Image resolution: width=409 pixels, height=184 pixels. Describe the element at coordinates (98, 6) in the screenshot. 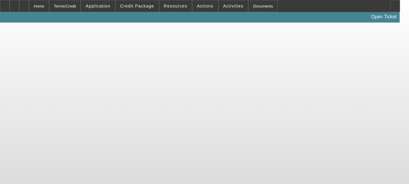

I see `button: Application` at that location.